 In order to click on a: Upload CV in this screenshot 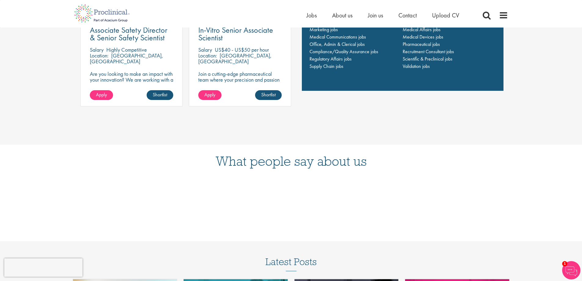, I will do `click(446, 15)`.